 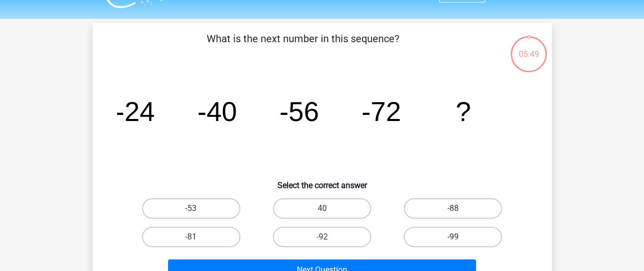 I want to click on h6: Select the correct answer, so click(x=322, y=181).